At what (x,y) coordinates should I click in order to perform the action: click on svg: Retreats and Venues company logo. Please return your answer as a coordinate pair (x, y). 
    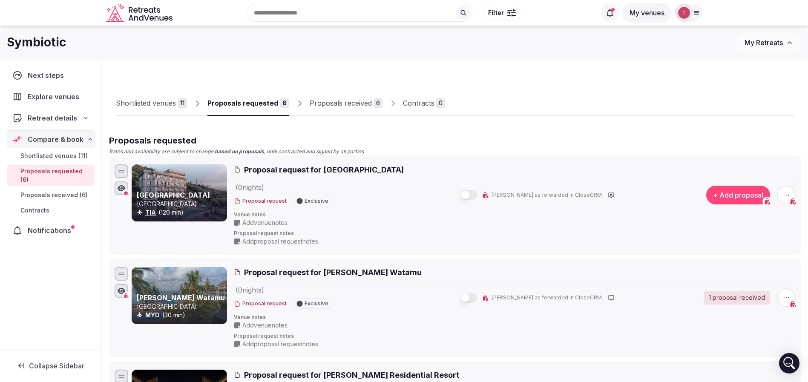
    Looking at the image, I should click on (140, 13).